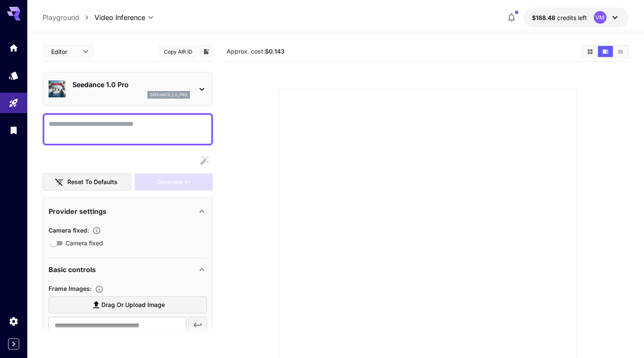 The height and width of the screenshot is (358, 644). What do you see at coordinates (69, 17) in the screenshot?
I see `nav: breadcrumb` at bounding box center [69, 17].